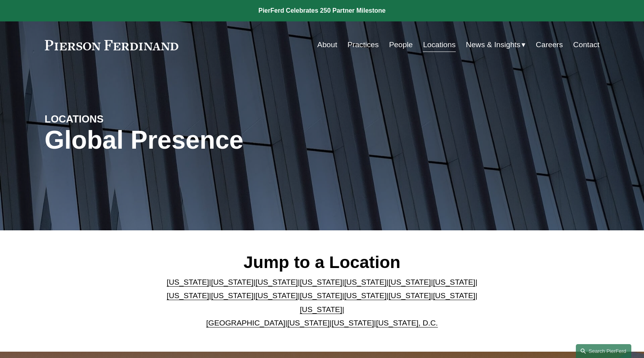 Image resolution: width=644 pixels, height=358 pixels. What do you see at coordinates (401, 45) in the screenshot?
I see `a: People` at bounding box center [401, 45].